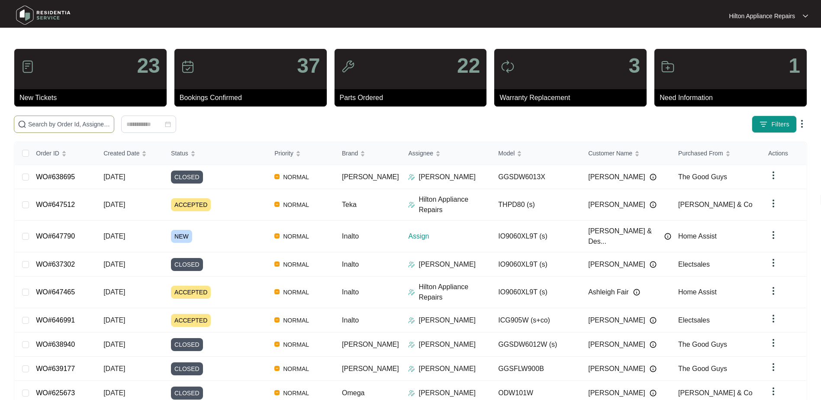  I want to click on th: Purchased From, so click(716, 153).